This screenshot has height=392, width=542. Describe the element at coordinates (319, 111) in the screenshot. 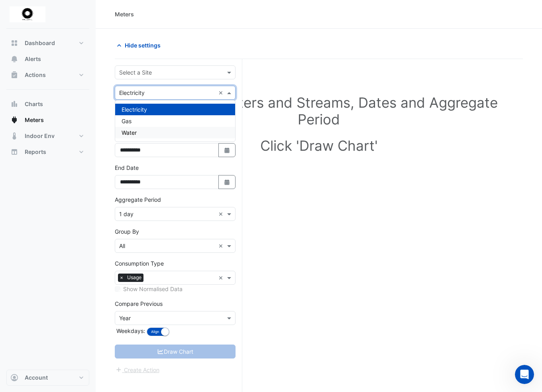

I see `h1: Select Site, Meters and Streams, Dates and Aggregate Period` at that location.